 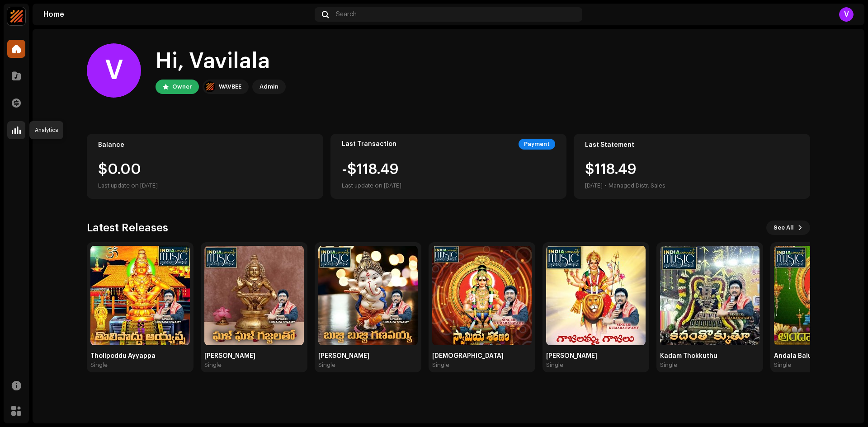 I want to click on div: Owner, so click(x=181, y=87).